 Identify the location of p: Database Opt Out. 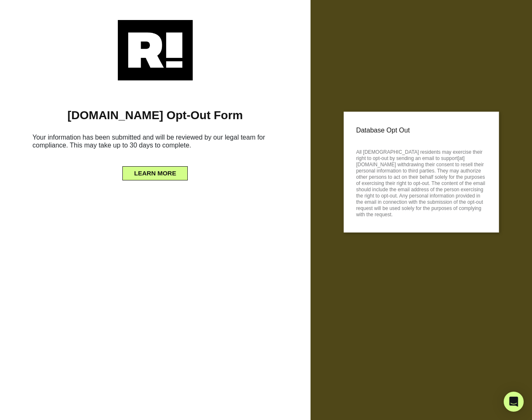
(421, 130).